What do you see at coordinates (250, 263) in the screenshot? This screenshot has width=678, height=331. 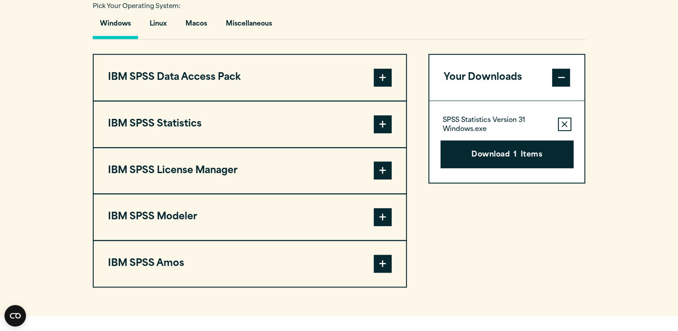 I see `button: IBM SPSS Amos` at bounding box center [250, 263].